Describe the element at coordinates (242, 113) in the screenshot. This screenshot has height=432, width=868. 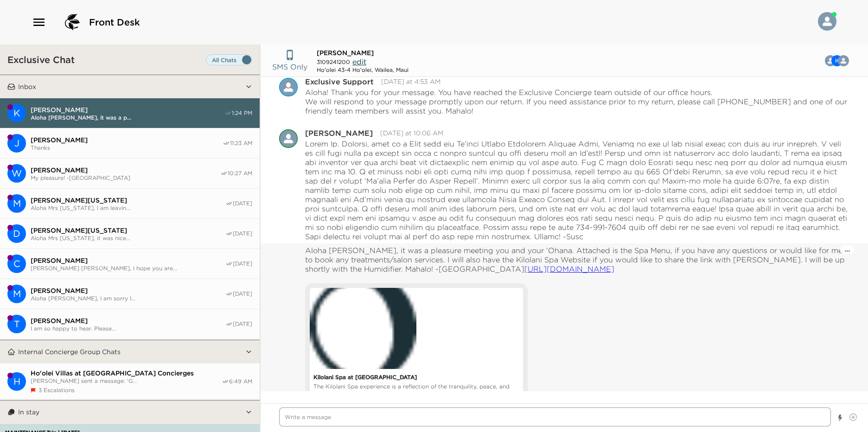
I see `span: 1:24 PM` at that location.